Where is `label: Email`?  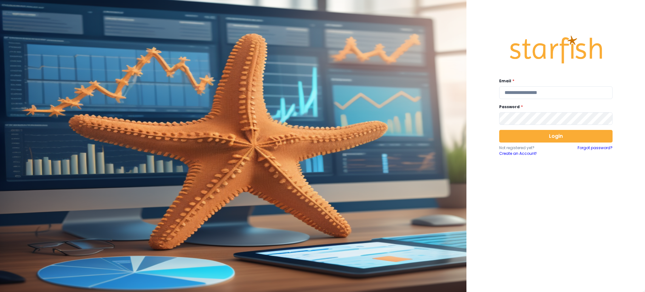 label: Email is located at coordinates (554, 81).